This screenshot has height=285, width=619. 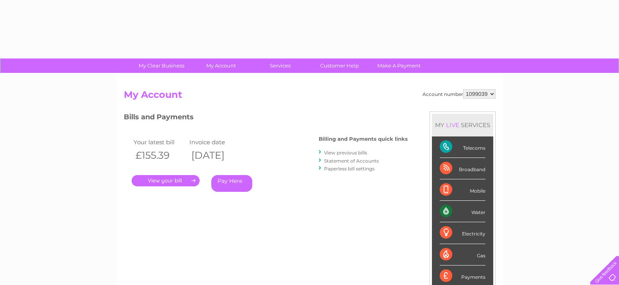 I want to click on h3: Bills and Payments, so click(x=265, y=118).